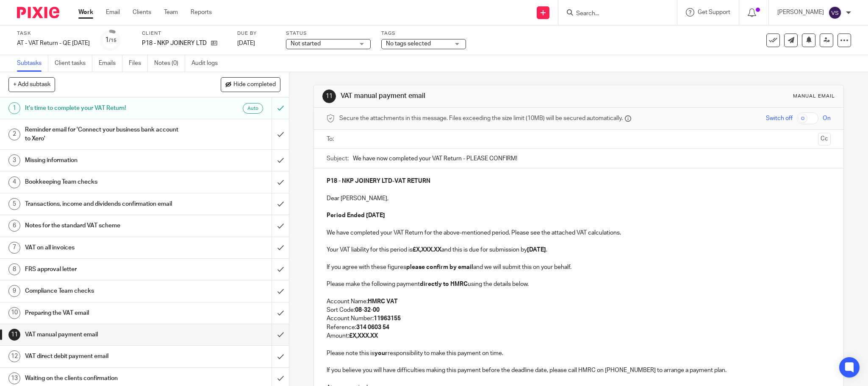 This screenshot has width=868, height=386. I want to click on img: Pixie, so click(38, 12).